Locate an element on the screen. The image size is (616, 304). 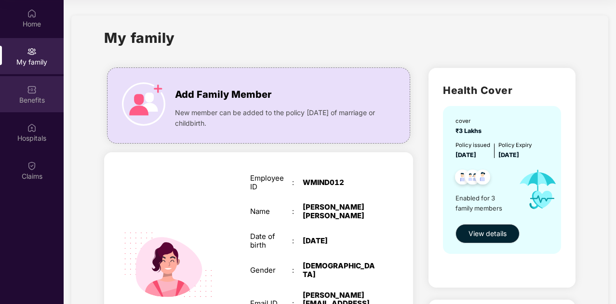
div: Date of birth is located at coordinates (271, 241).